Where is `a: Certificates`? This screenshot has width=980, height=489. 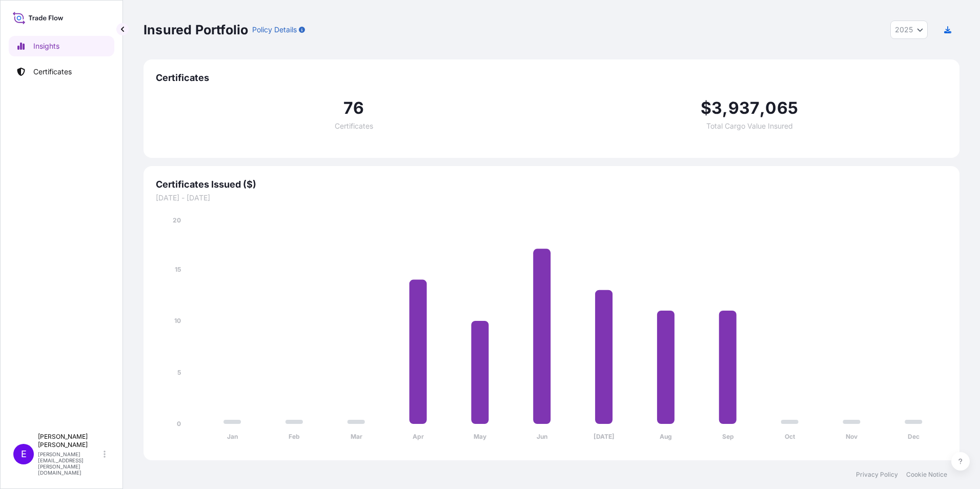
a: Certificates is located at coordinates (62, 72).